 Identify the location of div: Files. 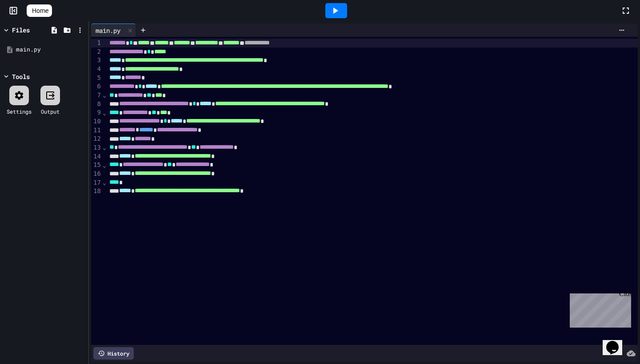
(21, 30).